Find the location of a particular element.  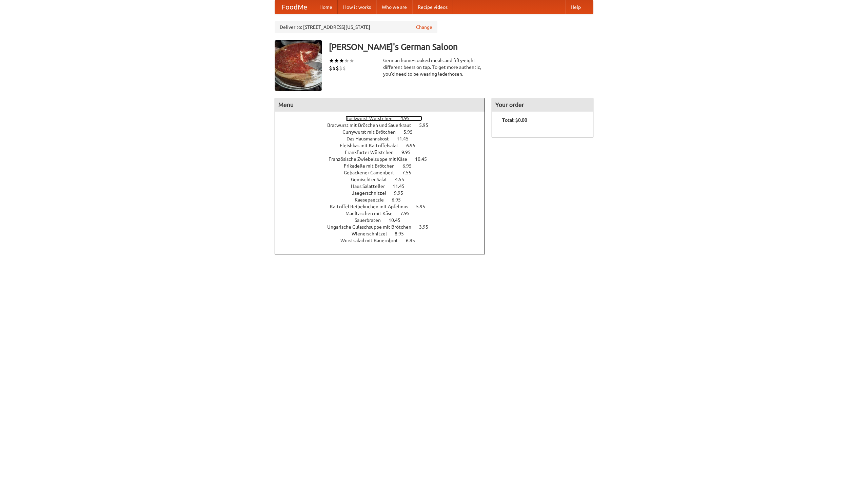

a: Ungarische Gulaschsuppe mit Brötchen 3.95 is located at coordinates (384, 227).